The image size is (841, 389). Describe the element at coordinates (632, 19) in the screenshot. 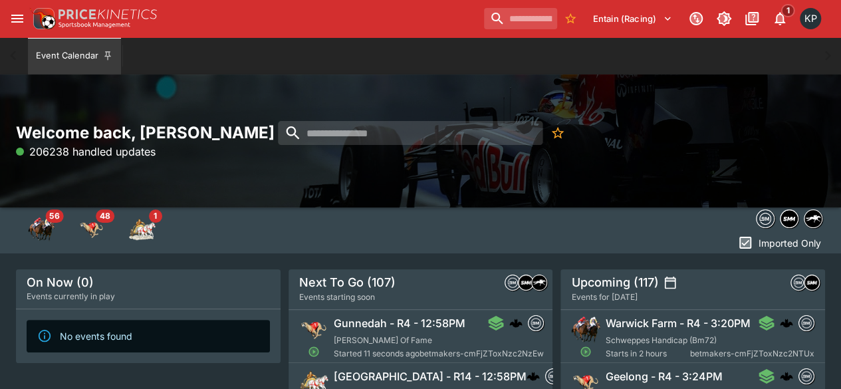

I see `button: Select Tenant` at that location.